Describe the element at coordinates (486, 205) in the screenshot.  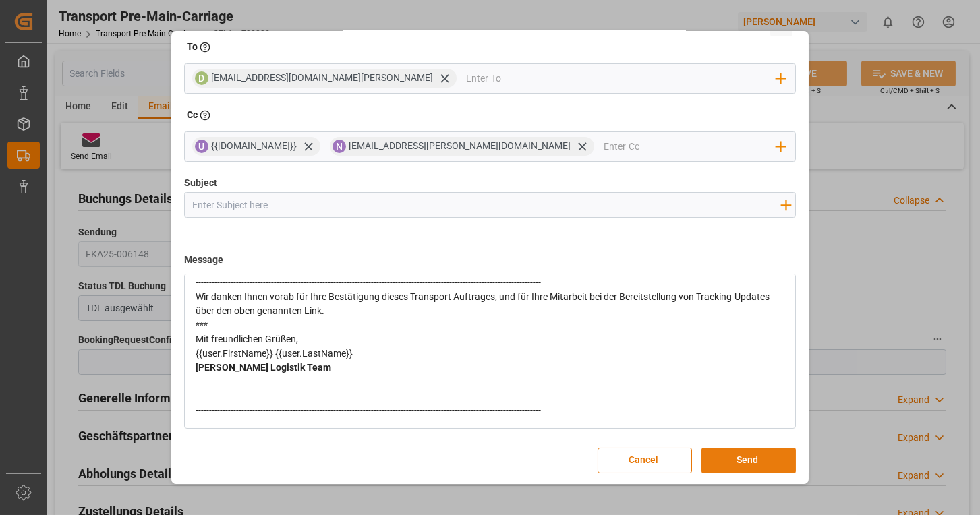
I see `input: Enter Subject here` at that location.